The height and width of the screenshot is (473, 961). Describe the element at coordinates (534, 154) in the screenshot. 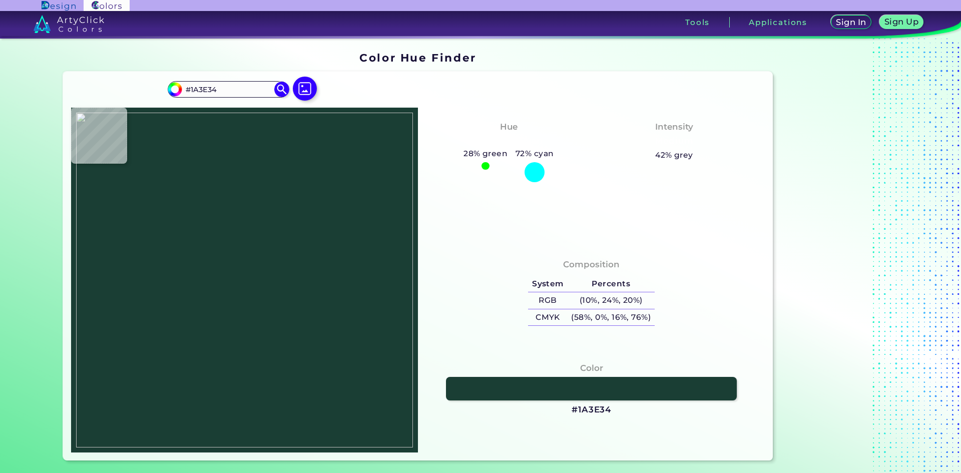

I see `h5: 72% cyan` at that location.